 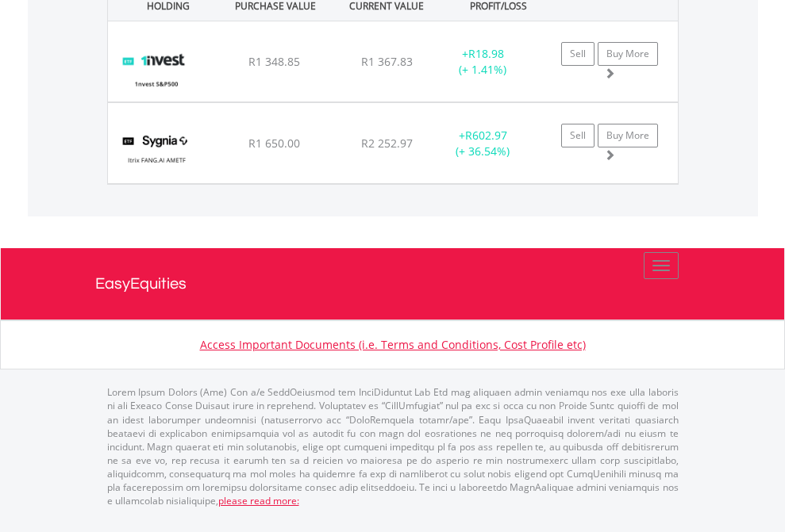 What do you see at coordinates (156, 151) in the screenshot?
I see `img: EQU.ZA.SYFANG.png` at bounding box center [156, 151].